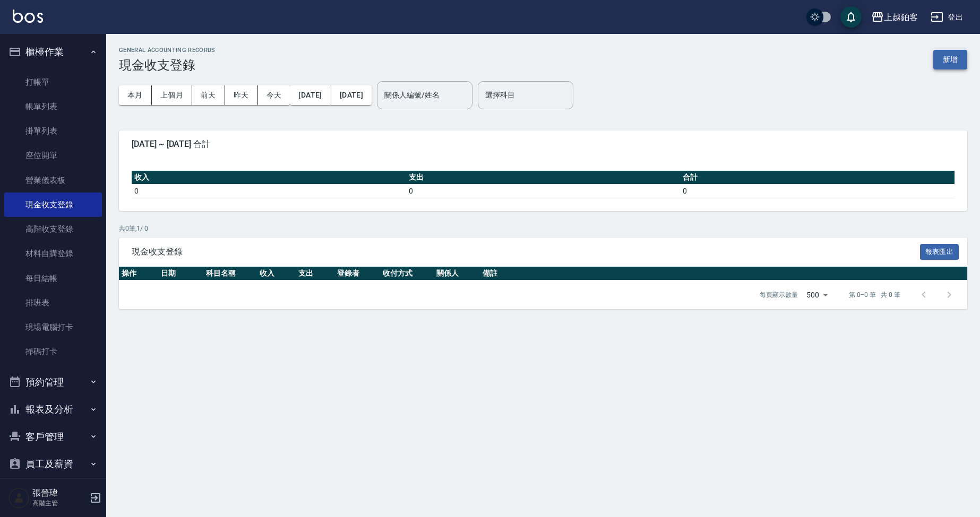  I want to click on button: 新增, so click(950, 59).